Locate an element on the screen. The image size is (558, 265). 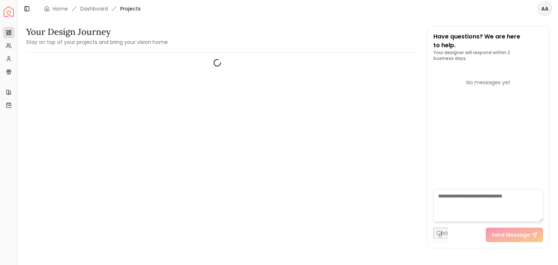
small: Stay on top of your projects and bring your vision home is located at coordinates (97, 42).